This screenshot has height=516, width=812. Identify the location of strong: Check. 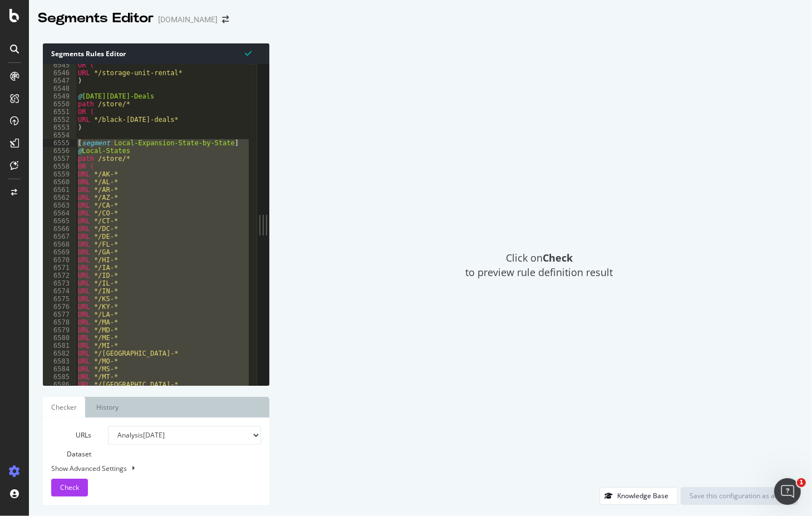
(558, 257).